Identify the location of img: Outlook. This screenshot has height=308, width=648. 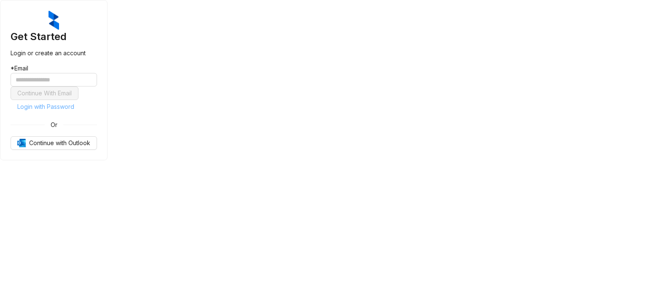
(22, 143).